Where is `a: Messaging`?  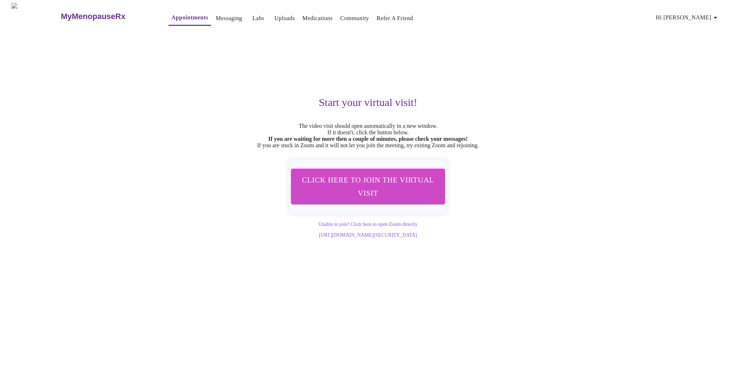
a: Messaging is located at coordinates (228, 18).